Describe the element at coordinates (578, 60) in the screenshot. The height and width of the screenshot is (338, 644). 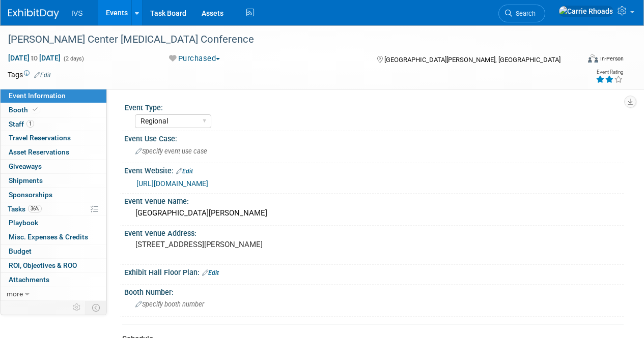
I see `div: Event Format` at that location.